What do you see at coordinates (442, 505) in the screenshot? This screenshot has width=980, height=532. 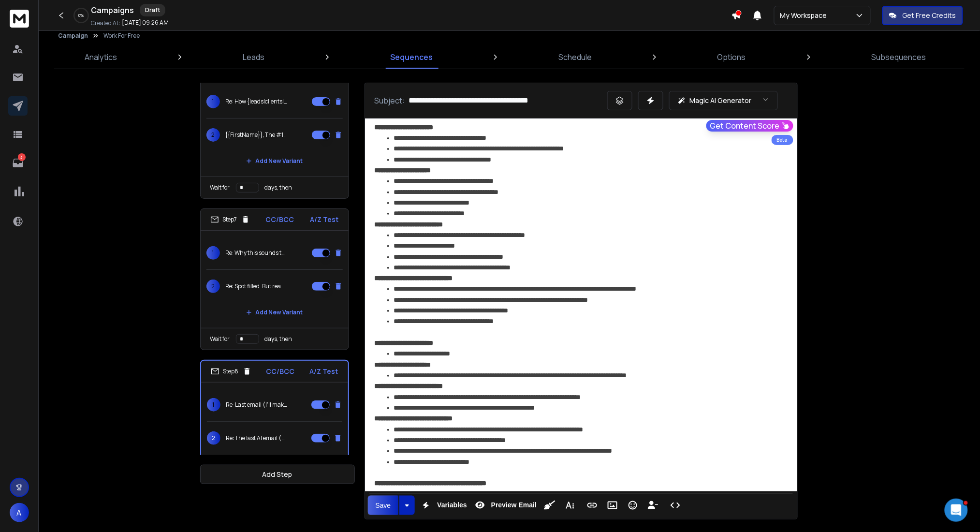 I see `button: Variables` at bounding box center [442, 505].